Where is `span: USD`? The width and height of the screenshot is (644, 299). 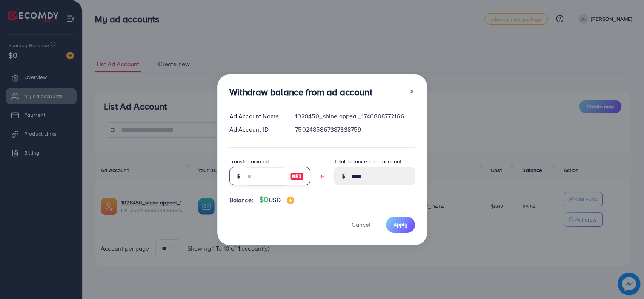 span: USD is located at coordinates (274, 200).